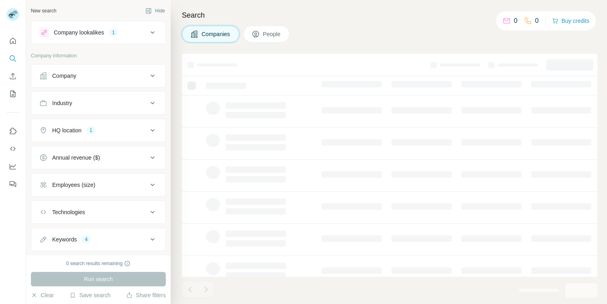  What do you see at coordinates (146, 295) in the screenshot?
I see `button: Share filters` at bounding box center [146, 295].